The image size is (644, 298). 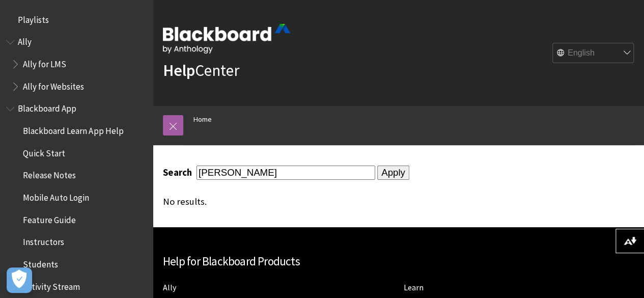 What do you see at coordinates (45, 62) in the screenshot?
I see `span: Ally for LMS` at bounding box center [45, 62].